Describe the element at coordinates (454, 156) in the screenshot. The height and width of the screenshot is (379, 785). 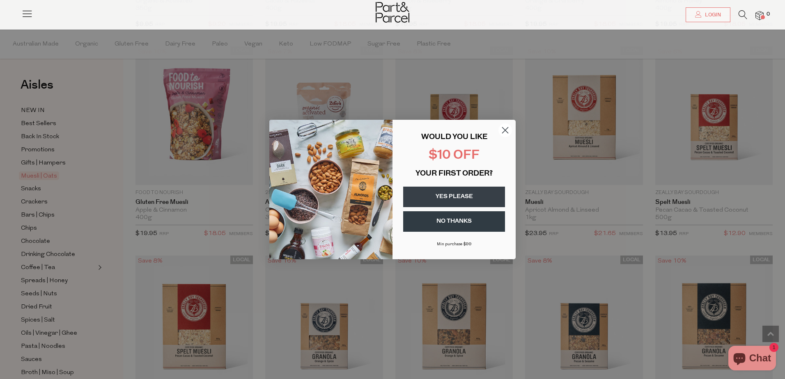
I see `span: $10 OFF` at that location.